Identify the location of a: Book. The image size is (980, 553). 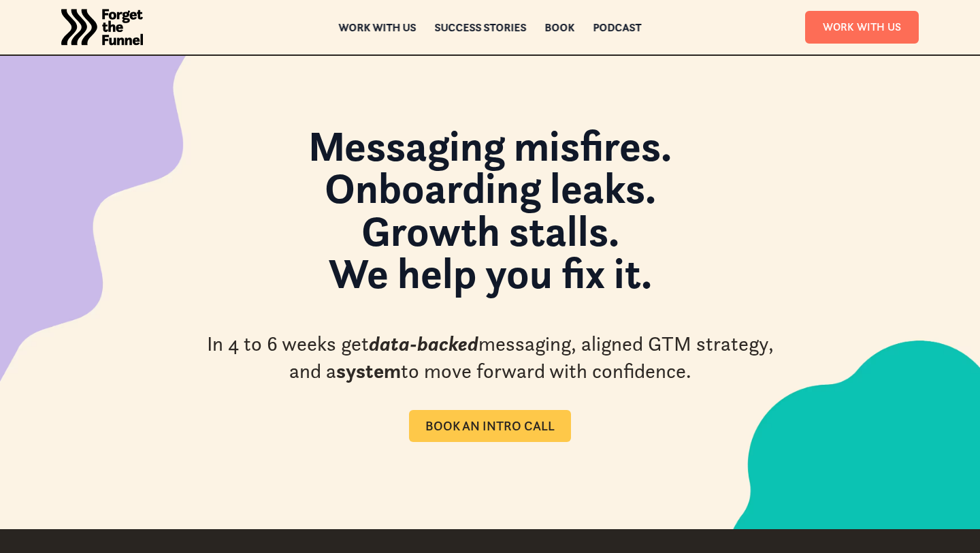
(561, 27).